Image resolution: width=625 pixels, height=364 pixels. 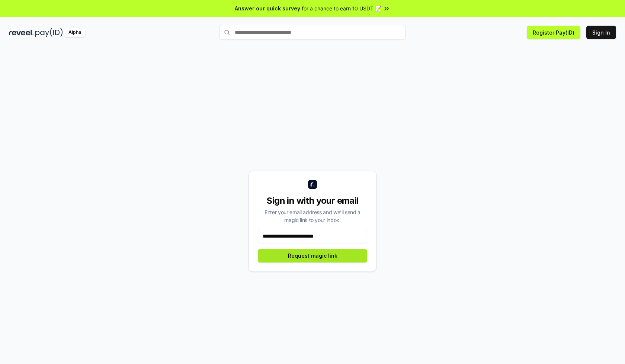 What do you see at coordinates (49, 32) in the screenshot?
I see `img: pay_id` at bounding box center [49, 32].